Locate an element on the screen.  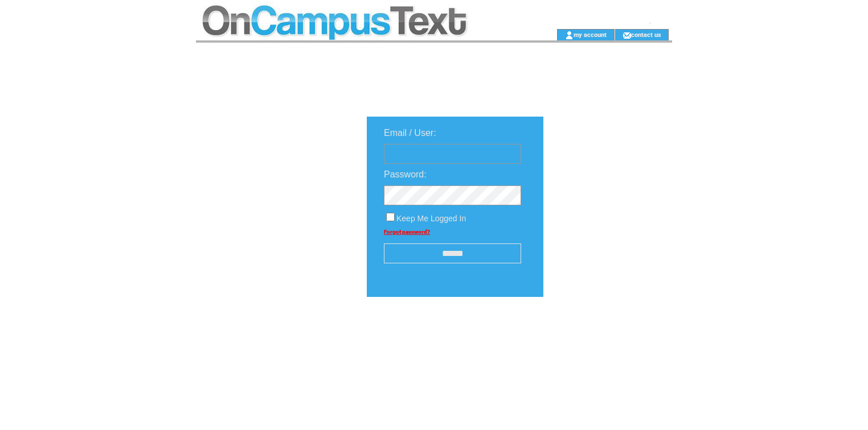
a: contact us is located at coordinates (646, 34).